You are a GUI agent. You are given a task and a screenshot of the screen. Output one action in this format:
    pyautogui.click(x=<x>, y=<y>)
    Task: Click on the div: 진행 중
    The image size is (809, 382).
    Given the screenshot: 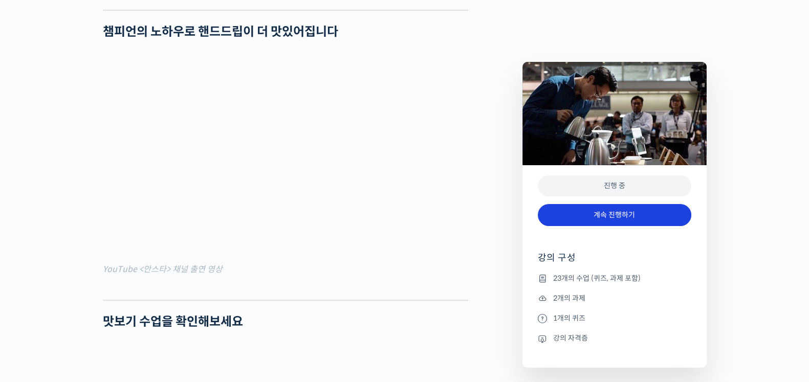 What is the action you would take?
    pyautogui.click(x=615, y=186)
    